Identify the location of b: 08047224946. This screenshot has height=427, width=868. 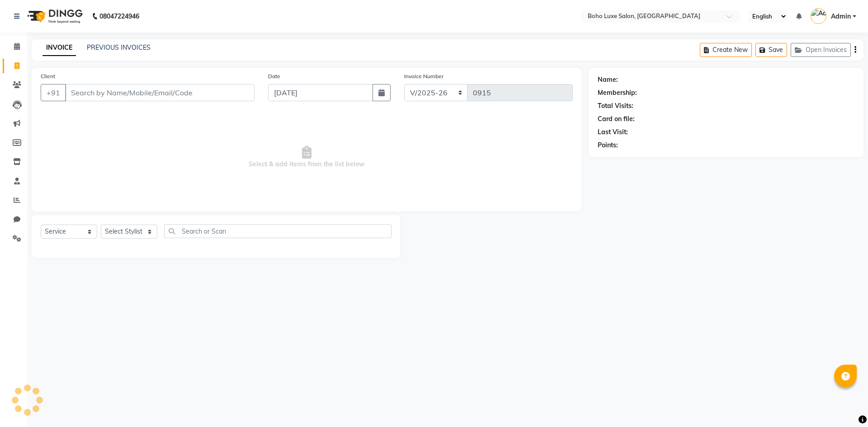
(119, 17).